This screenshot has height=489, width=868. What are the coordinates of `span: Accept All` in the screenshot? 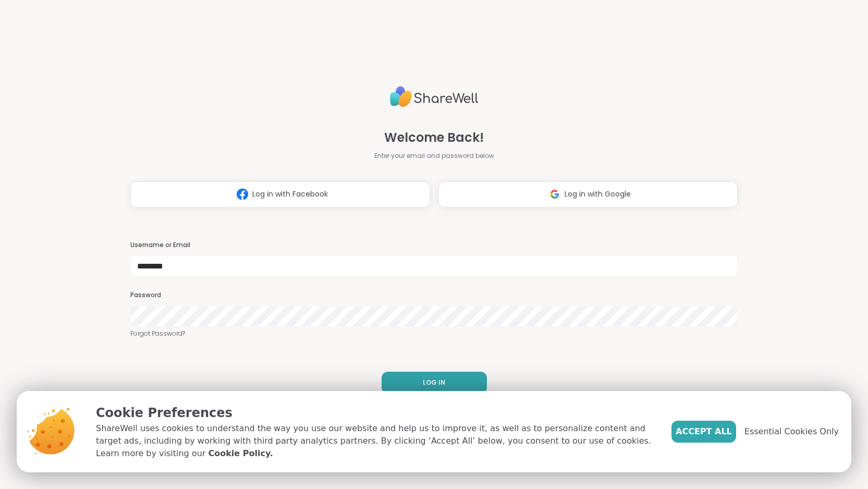 It's located at (704, 432).